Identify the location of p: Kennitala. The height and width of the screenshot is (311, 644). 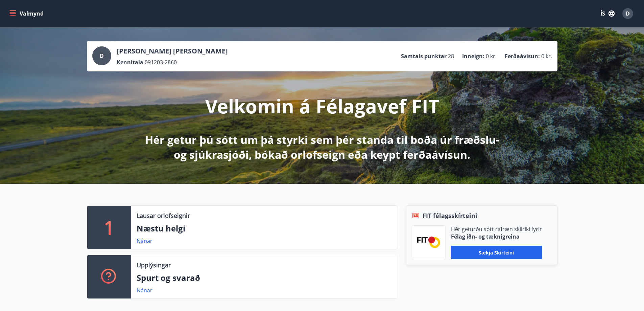
(130, 62).